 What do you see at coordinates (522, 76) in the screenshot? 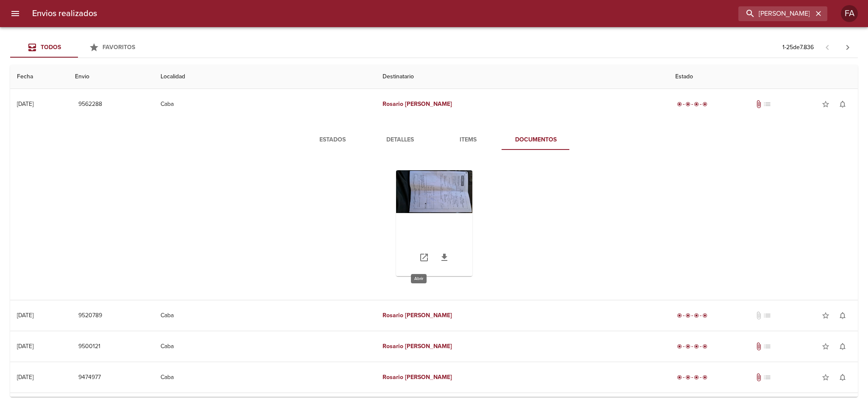
I see `th: Destinatario` at bounding box center [522, 76].